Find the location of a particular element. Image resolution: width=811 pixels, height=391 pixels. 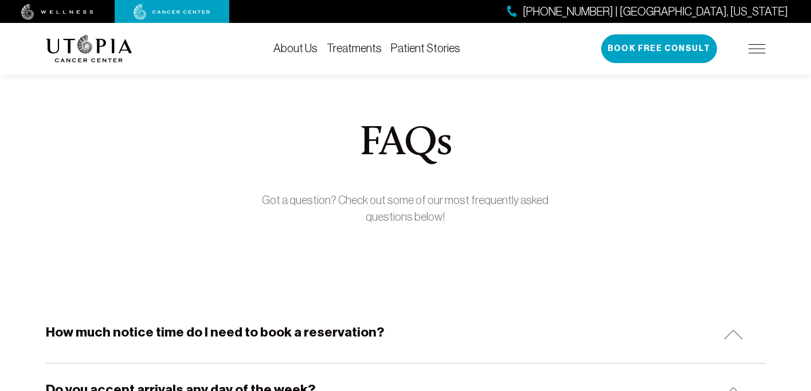

a: Patient Stories is located at coordinates (425, 48).